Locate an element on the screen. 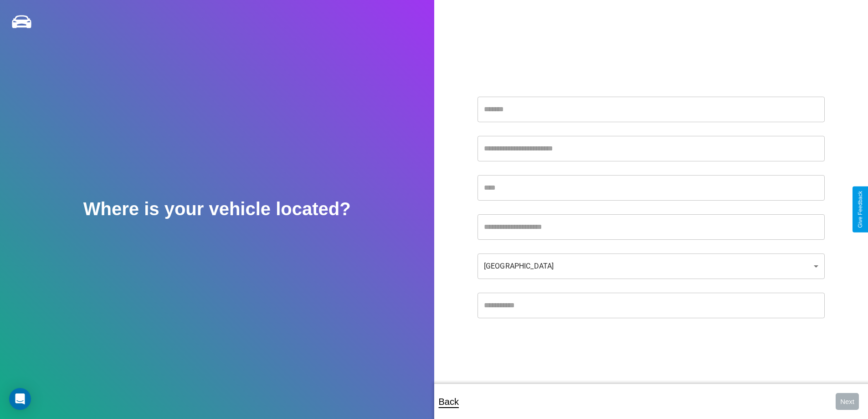 The image size is (868, 419). div: Give Feedback is located at coordinates (860, 210).